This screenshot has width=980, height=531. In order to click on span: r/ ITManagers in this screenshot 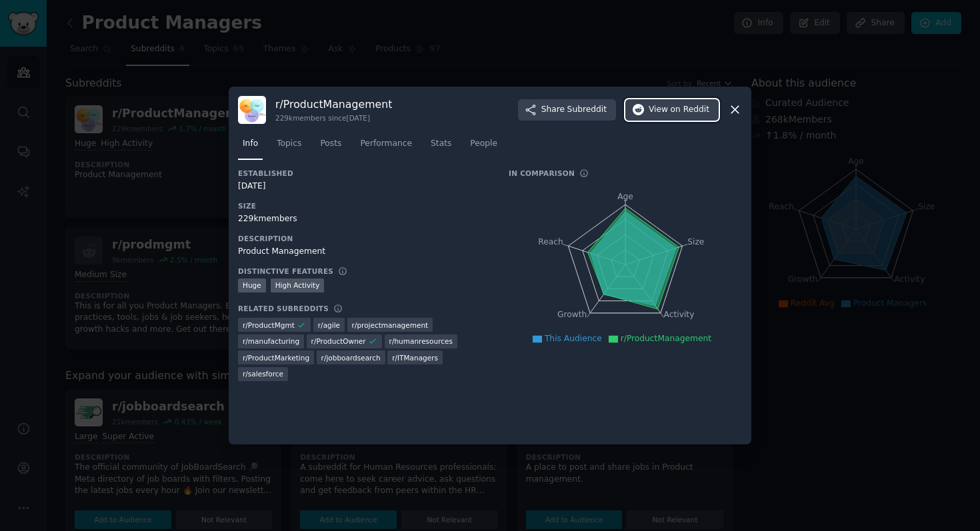, I will do `click(414, 358)`.